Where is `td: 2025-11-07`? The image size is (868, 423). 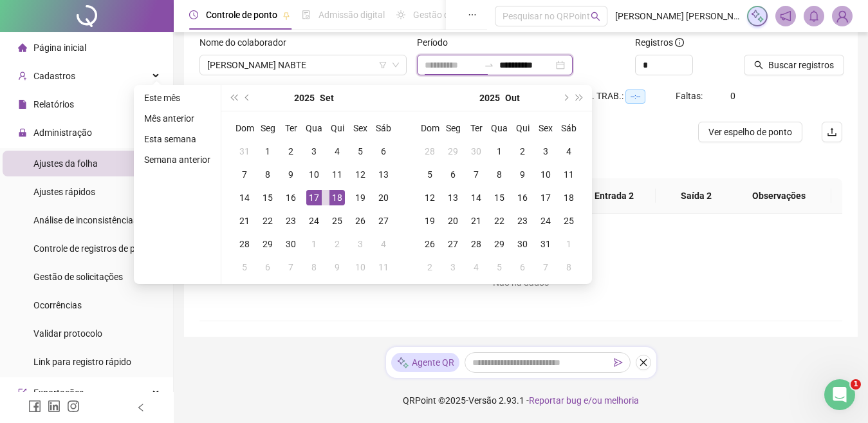 td: 2025-11-07 is located at coordinates (545, 267).